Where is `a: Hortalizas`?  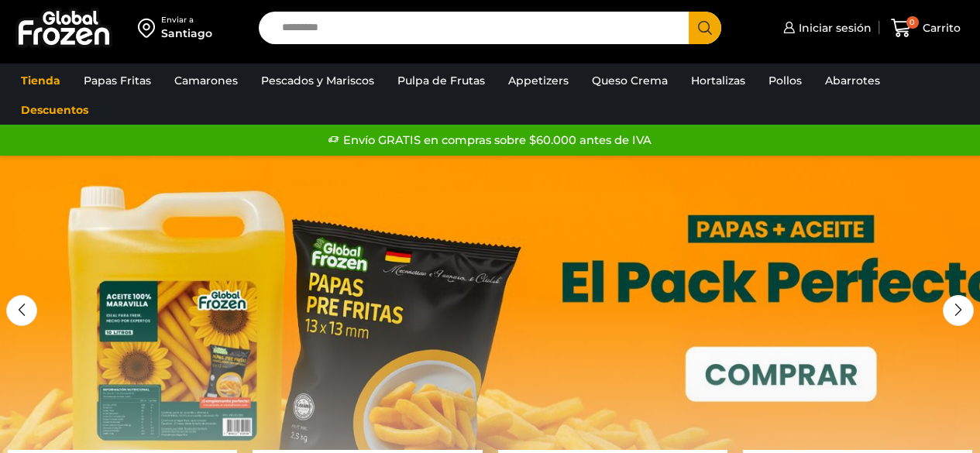 a: Hortalizas is located at coordinates (718, 80).